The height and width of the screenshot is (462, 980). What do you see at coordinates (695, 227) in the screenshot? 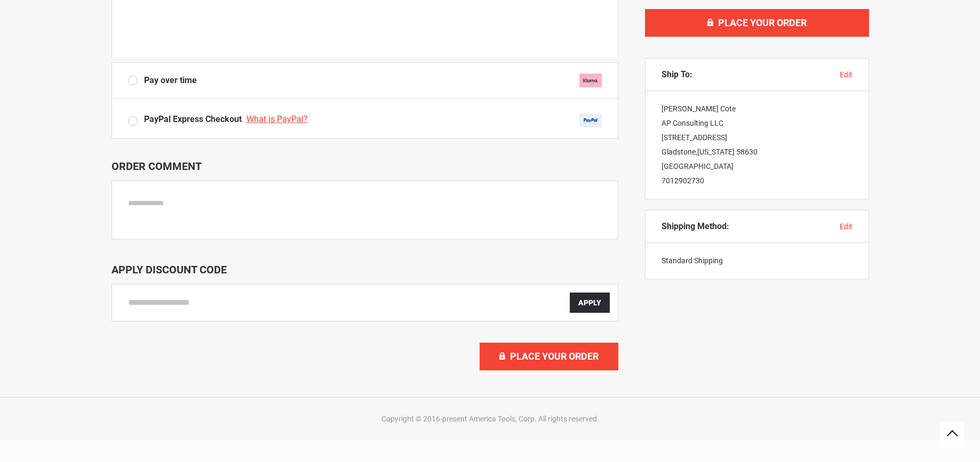
I see `span: Shipping Method:` at bounding box center [695, 227].